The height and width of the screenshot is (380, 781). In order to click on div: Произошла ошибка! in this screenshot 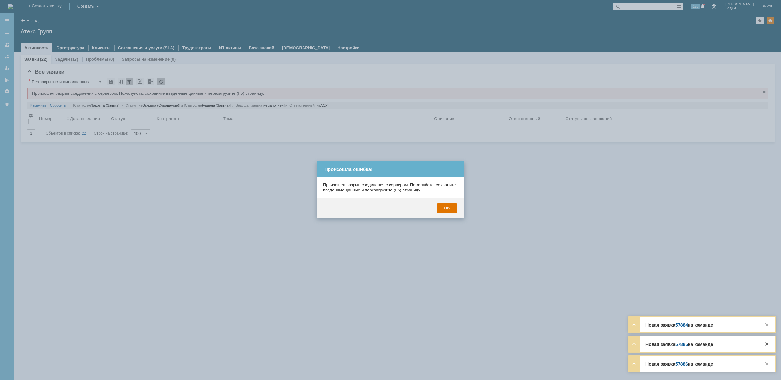, I will do `click(391, 169)`.